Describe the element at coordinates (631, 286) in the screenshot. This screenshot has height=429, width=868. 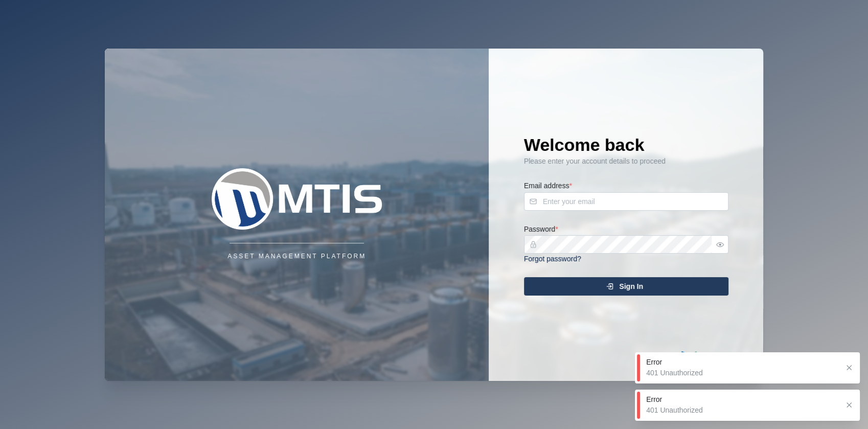
I see `span: Sign In` at that location.